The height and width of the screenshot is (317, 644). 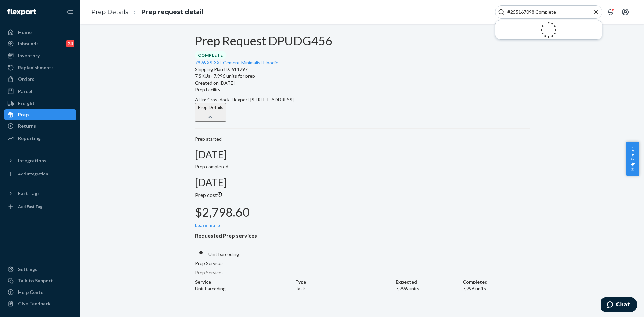 What do you see at coordinates (32, 161) in the screenshot?
I see `div: Integrations` at bounding box center [32, 161].